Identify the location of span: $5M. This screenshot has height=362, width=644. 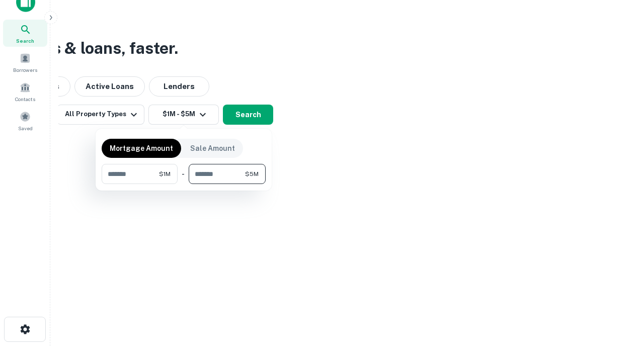
(251, 174).